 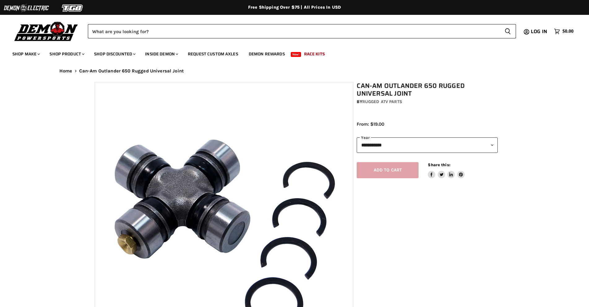 I want to click on a: Demon Rewards, so click(x=267, y=54).